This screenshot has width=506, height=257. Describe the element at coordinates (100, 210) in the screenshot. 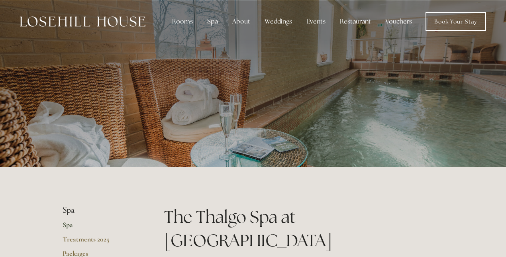

I see `li: Spa` at that location.